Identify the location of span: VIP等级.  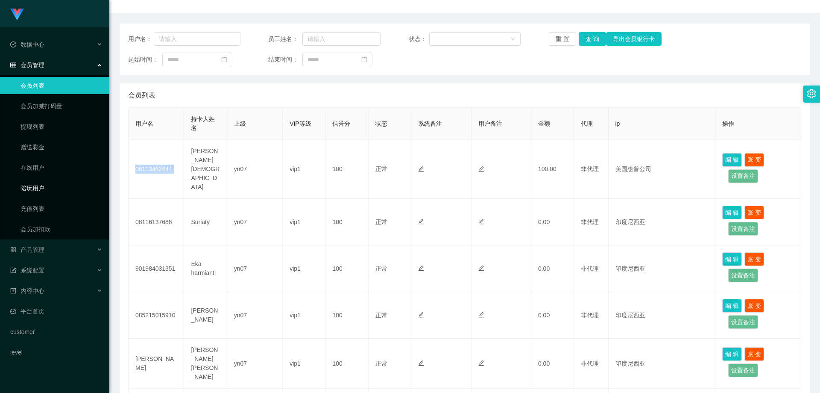
(300, 123).